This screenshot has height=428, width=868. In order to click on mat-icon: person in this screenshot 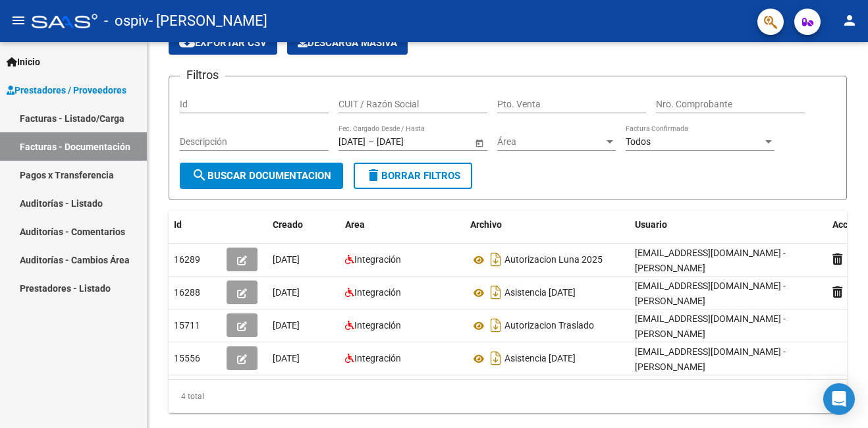, I will do `click(849, 20)`.